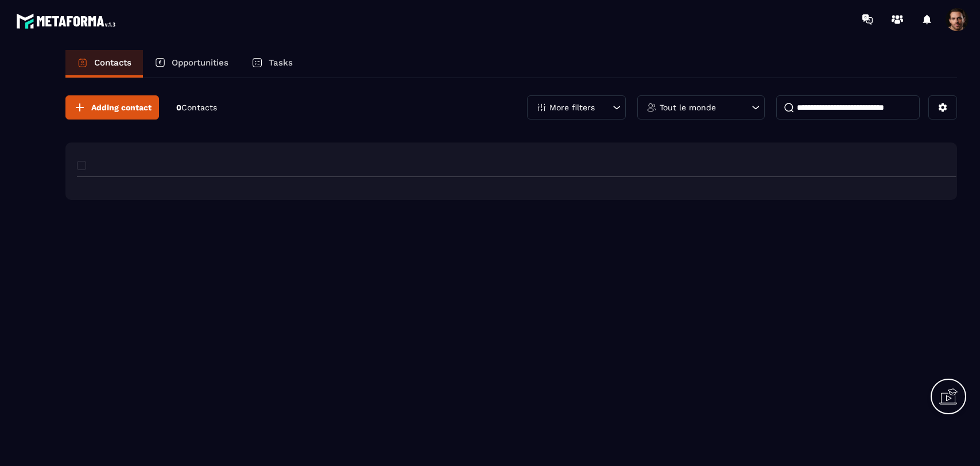  What do you see at coordinates (68, 20) in the screenshot?
I see `img: logo` at bounding box center [68, 20].